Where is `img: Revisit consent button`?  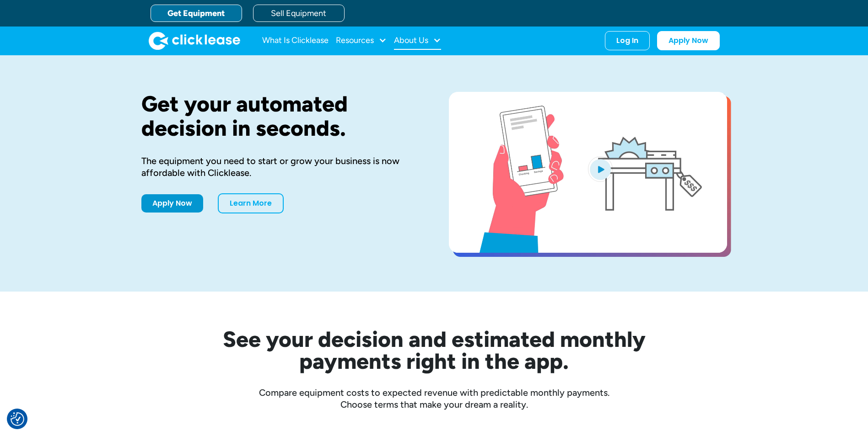
img: Revisit consent button is located at coordinates (18, 419).